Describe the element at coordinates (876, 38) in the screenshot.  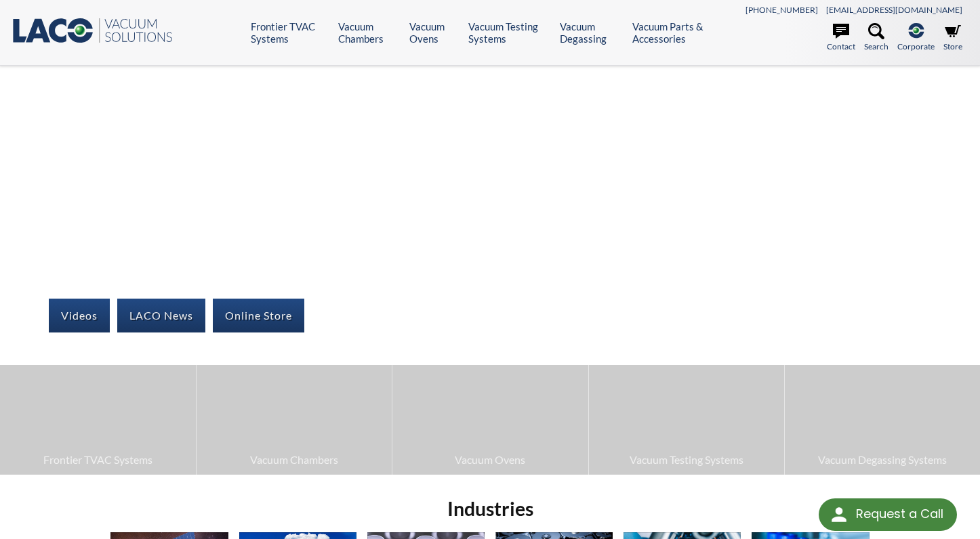
I see `a: Search` at that location.